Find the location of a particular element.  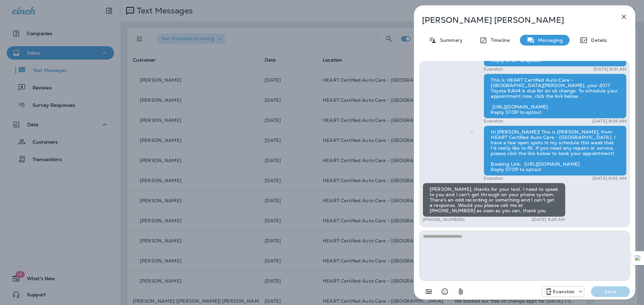

p: Messaging is located at coordinates (549, 40).